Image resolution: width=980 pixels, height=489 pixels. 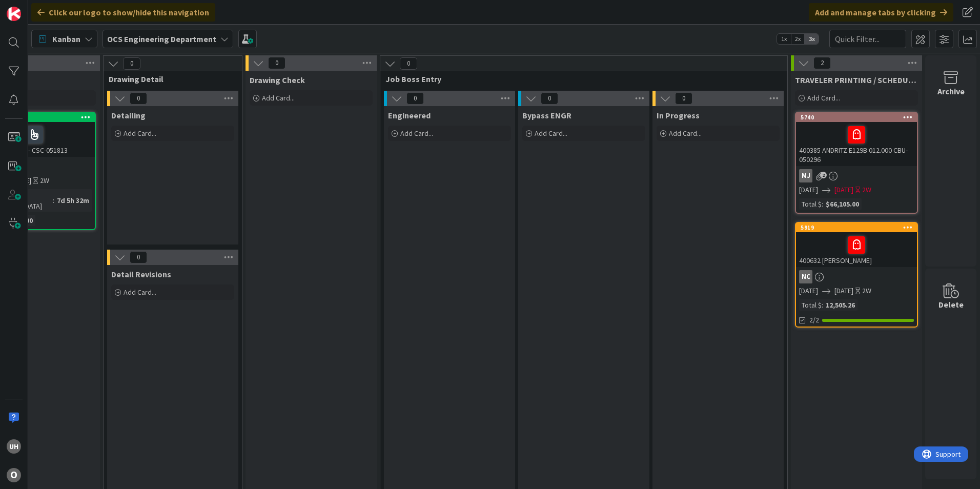 What do you see at coordinates (580, 79) in the screenshot?
I see `span: Job Boss Entry` at bounding box center [580, 79].